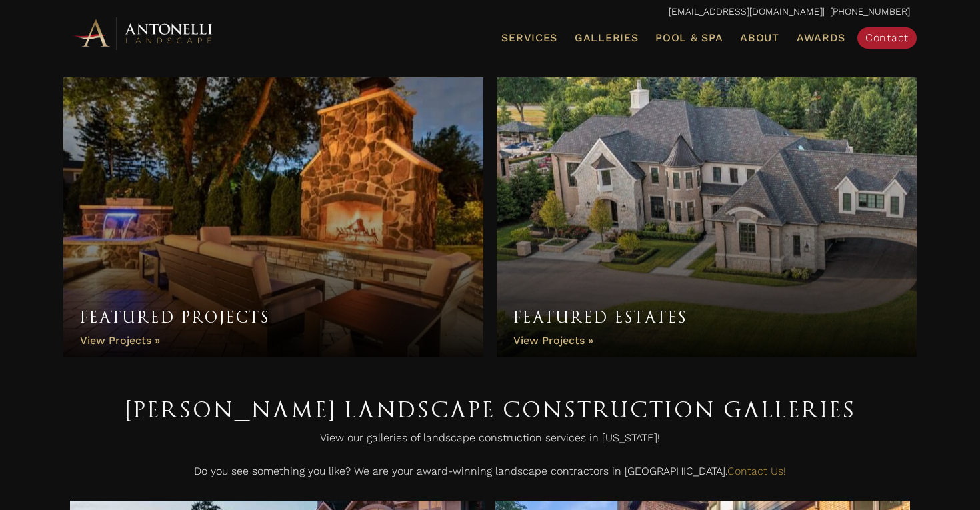 The height and width of the screenshot is (510, 980). Describe the element at coordinates (886, 37) in the screenshot. I see `span: Contact` at that location.